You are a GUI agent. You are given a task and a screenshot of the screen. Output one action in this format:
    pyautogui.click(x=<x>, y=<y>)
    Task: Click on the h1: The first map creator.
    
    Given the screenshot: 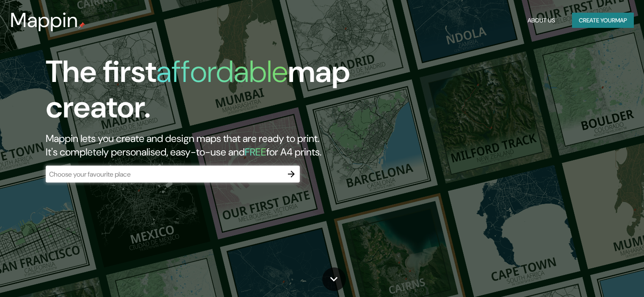 What is the action you would take?
    pyautogui.click(x=207, y=93)
    